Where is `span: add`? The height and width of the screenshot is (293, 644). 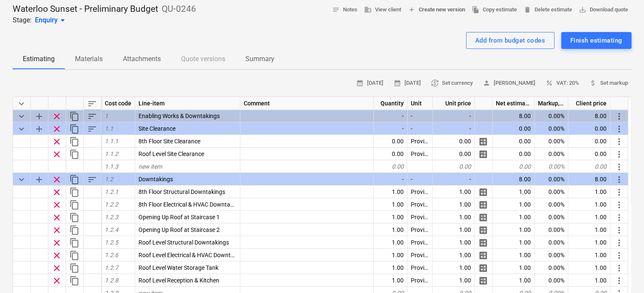
span: add is located at coordinates (412, 10).